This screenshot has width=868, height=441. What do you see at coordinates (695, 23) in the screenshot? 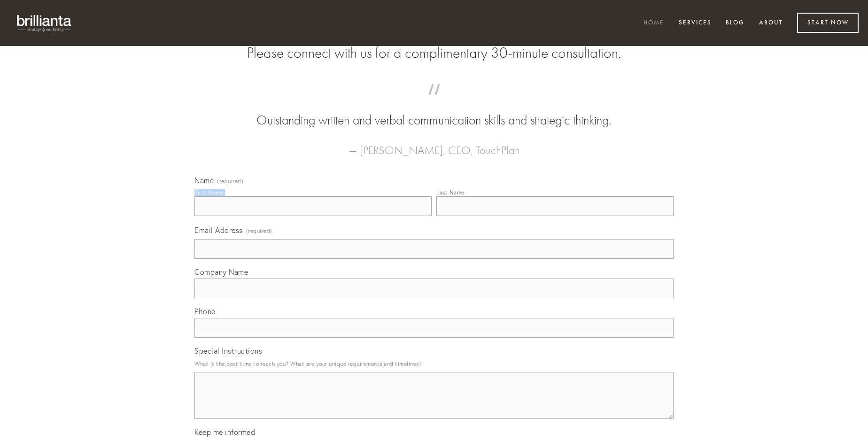
I see `a: Services` at bounding box center [695, 23].